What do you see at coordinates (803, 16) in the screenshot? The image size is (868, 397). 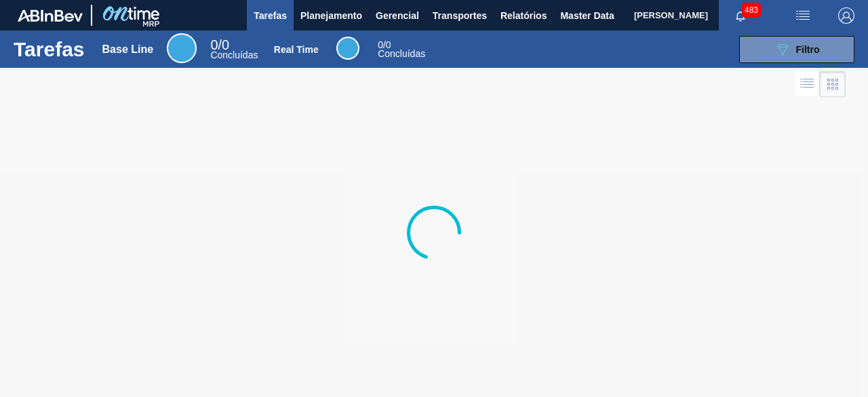 I see `img: userActions` at bounding box center [803, 16].